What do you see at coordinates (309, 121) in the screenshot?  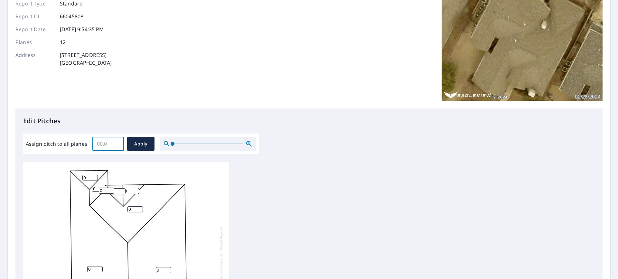 I see `p: Edit Pitches` at bounding box center [309, 121].